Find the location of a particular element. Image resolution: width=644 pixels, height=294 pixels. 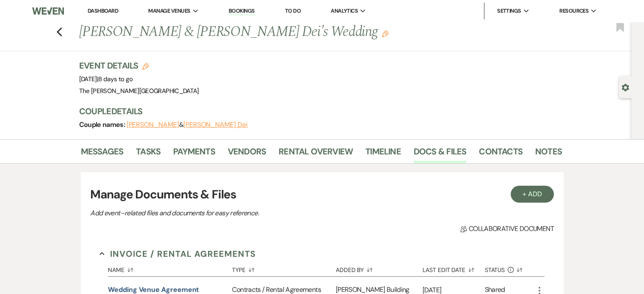

a: Contacts is located at coordinates (501, 154).